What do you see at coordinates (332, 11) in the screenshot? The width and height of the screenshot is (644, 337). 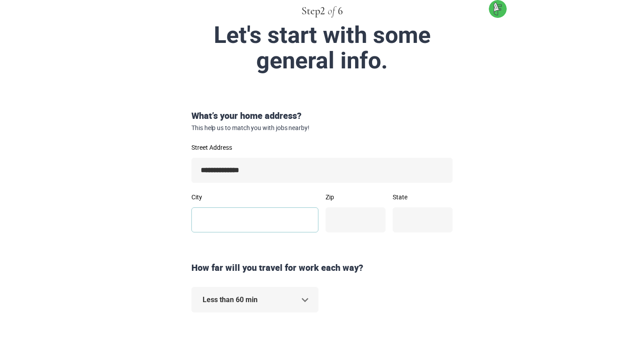 I see `span: of` at bounding box center [332, 11].